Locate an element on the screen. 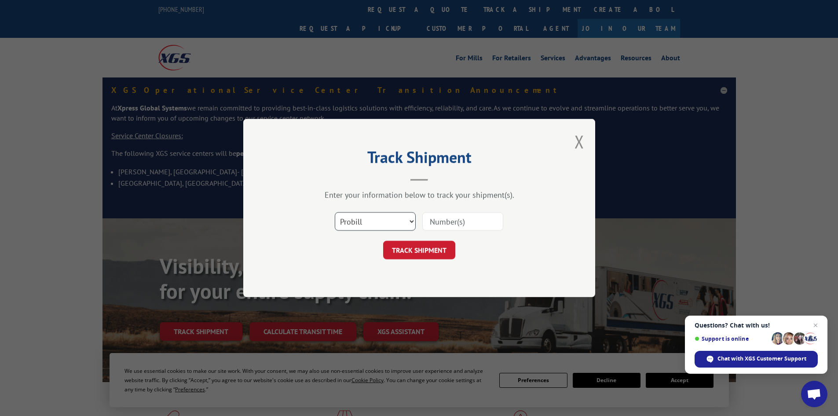  button: Close modal is located at coordinates (580, 141).